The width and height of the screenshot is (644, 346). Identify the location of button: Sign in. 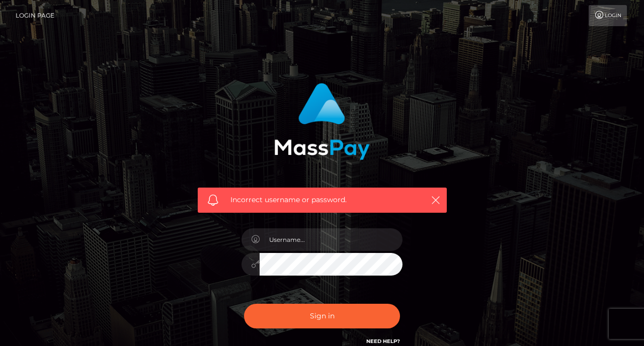
(322, 316).